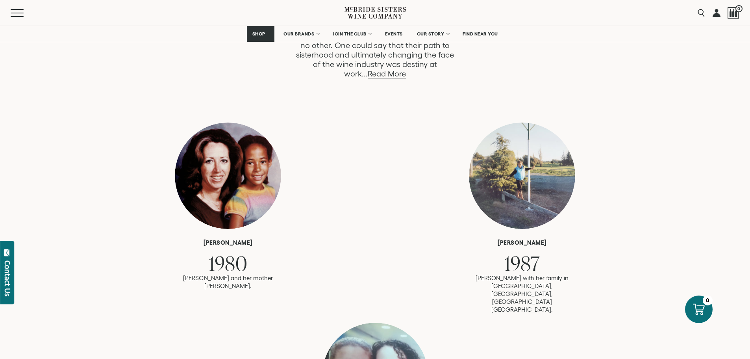  I want to click on span: FIND NEAR YOU, so click(480, 34).